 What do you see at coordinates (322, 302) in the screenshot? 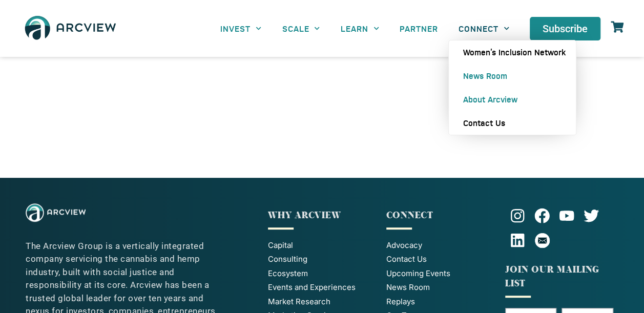
I see `a: Market Research` at bounding box center [322, 302].